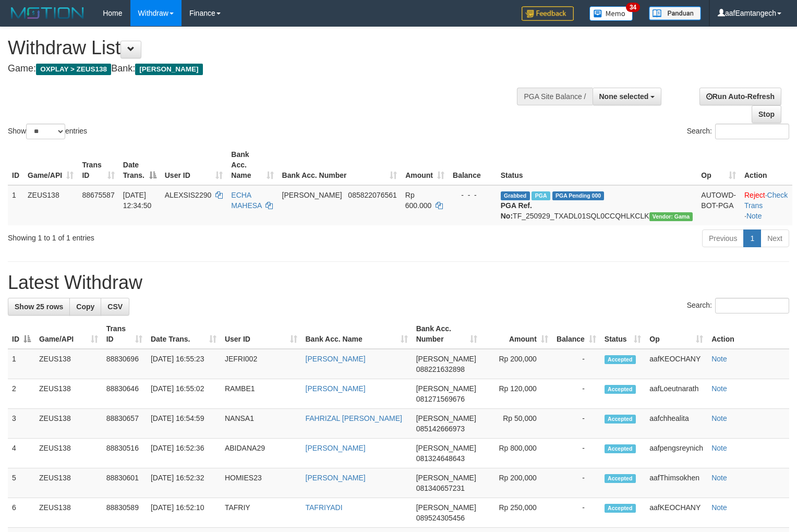 This screenshot has width=797, height=532. What do you see at coordinates (21, 453) in the screenshot?
I see `td: 4` at bounding box center [21, 453].